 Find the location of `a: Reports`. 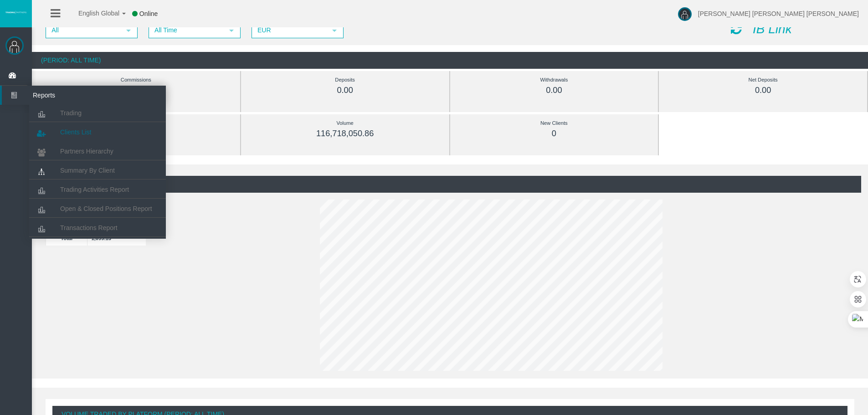

a: Reports is located at coordinates (84, 95).